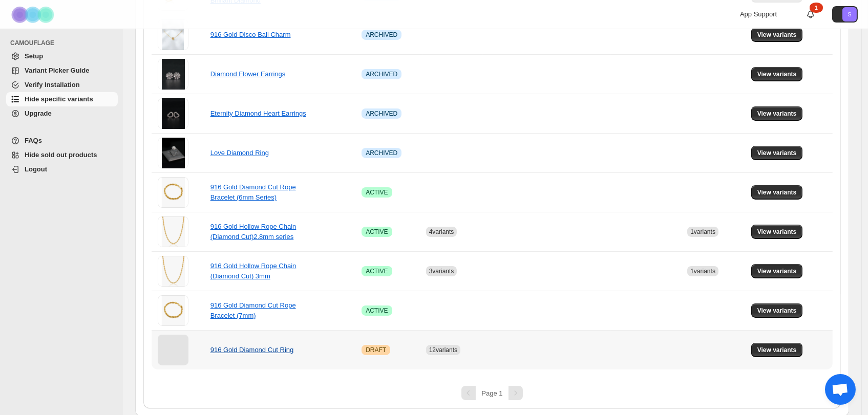  What do you see at coordinates (252, 350) in the screenshot?
I see `a: 916 Gold Diamond Cut Ring` at bounding box center [252, 350].